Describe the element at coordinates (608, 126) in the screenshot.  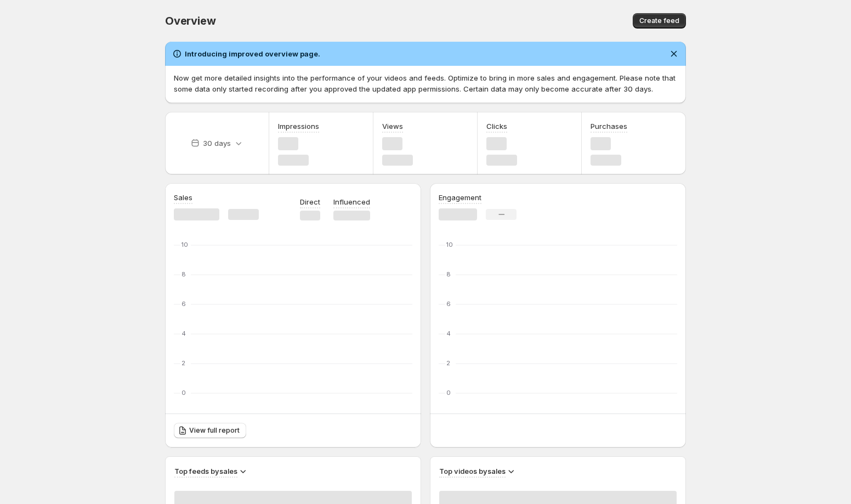
I see `h3: Purchases` at that location.